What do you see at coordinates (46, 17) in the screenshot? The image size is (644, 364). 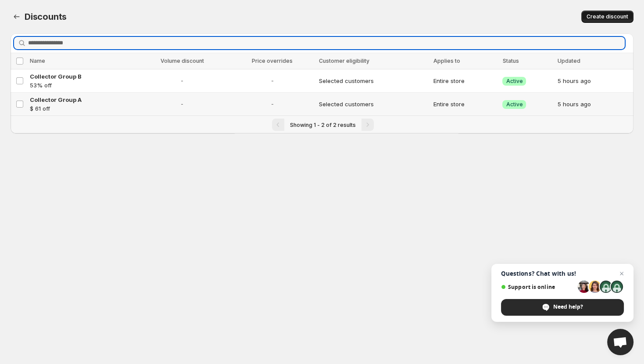 I see `span: Discounts` at bounding box center [46, 17].